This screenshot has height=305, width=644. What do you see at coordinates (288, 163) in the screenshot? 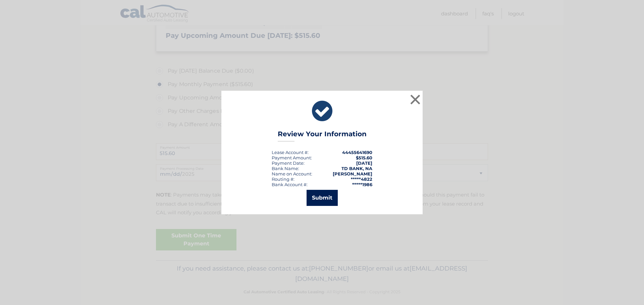
I see `span: Payment Date` at bounding box center [288, 163].